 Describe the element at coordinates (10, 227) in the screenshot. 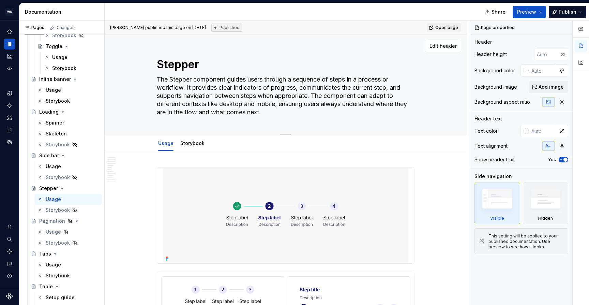

I see `div: Notifications` at that location.